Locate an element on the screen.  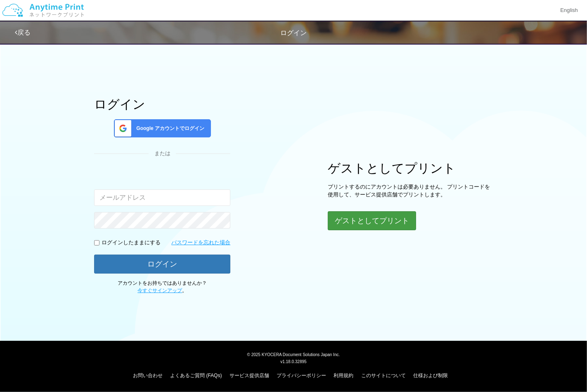
a: 仕様および制限 is located at coordinates (431, 375).